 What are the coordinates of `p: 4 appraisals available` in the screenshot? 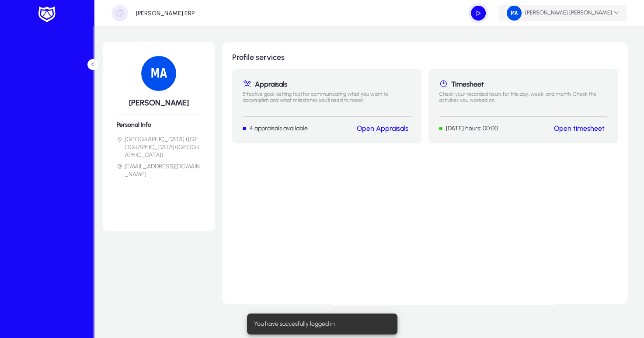 It's located at (279, 128).